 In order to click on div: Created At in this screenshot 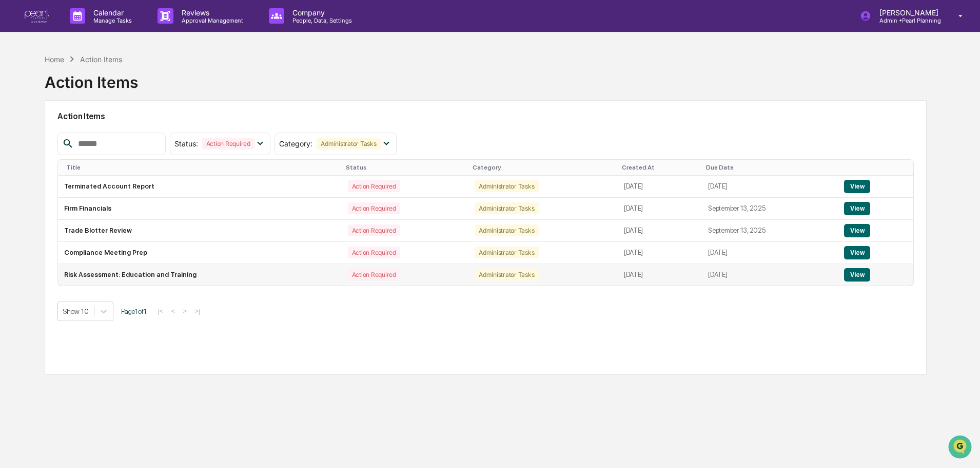, I will do `click(660, 167)`.